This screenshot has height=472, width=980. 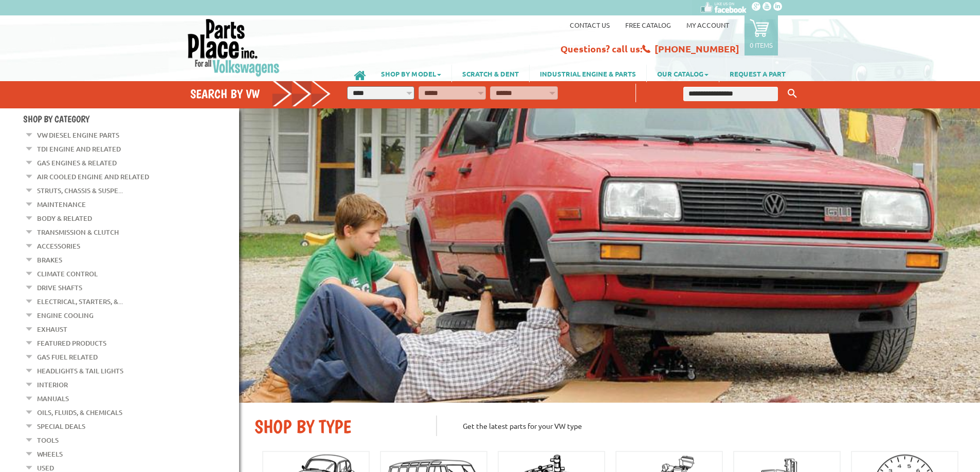 What do you see at coordinates (47, 440) in the screenshot?
I see `a: Tools` at bounding box center [47, 440].